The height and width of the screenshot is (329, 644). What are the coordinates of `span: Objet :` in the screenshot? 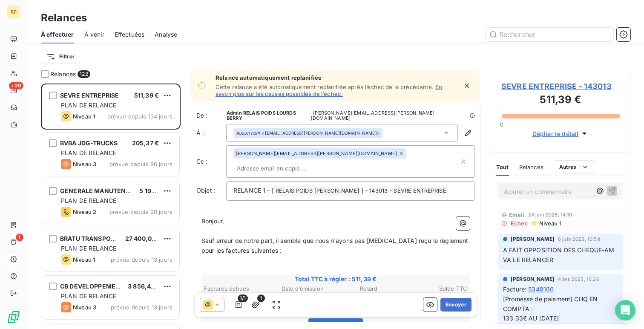 It's located at (206, 190).